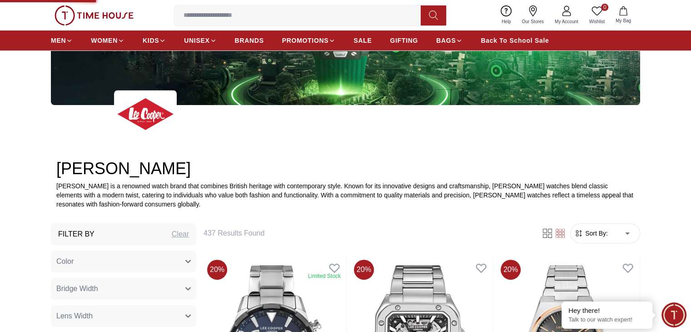 This screenshot has width=691, height=332. I want to click on div: Clear, so click(180, 234).